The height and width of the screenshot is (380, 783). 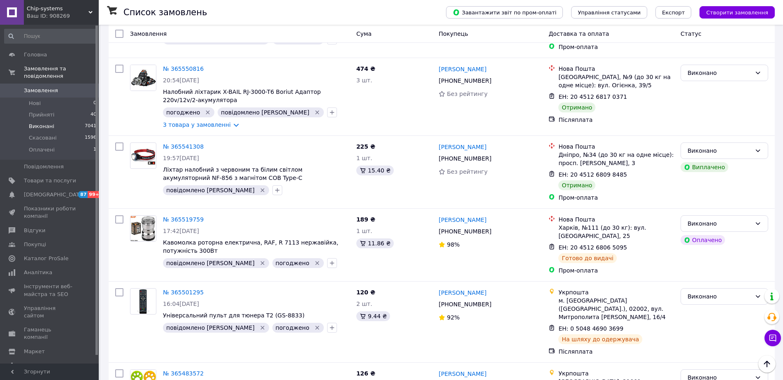 I want to click on span: 474 ₴, so click(x=366, y=69).